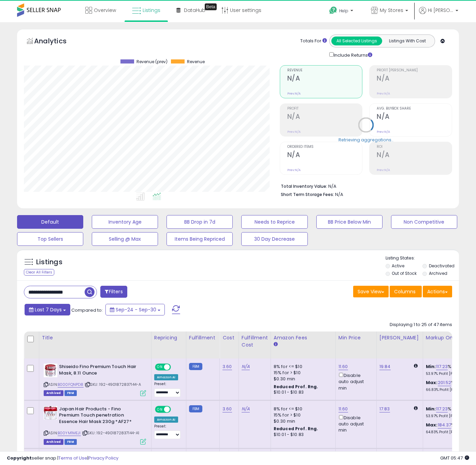 This screenshot has height=465, width=476. Describe the element at coordinates (254, 342) in the screenshot. I see `div: Fulfillment Cost` at that location.